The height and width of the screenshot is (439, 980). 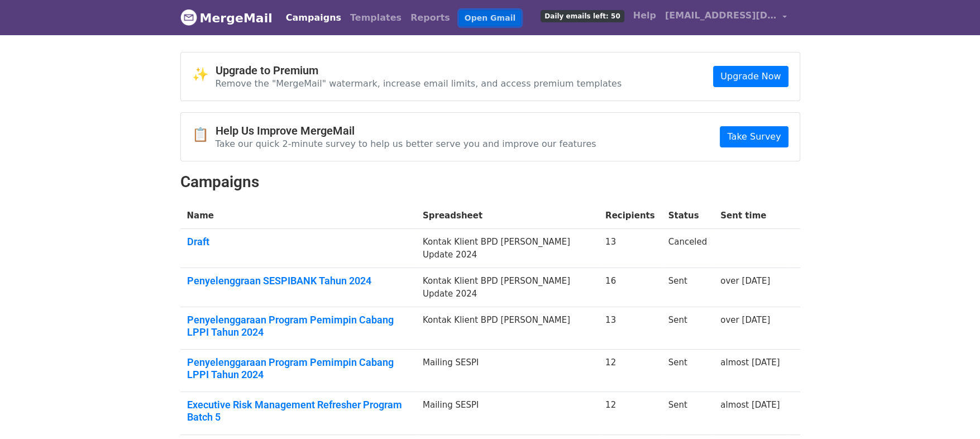 What do you see at coordinates (406, 143) in the screenshot?
I see `p: Take our quick 2-minute survey to help us better serve you and improve our features` at bounding box center [406, 143].